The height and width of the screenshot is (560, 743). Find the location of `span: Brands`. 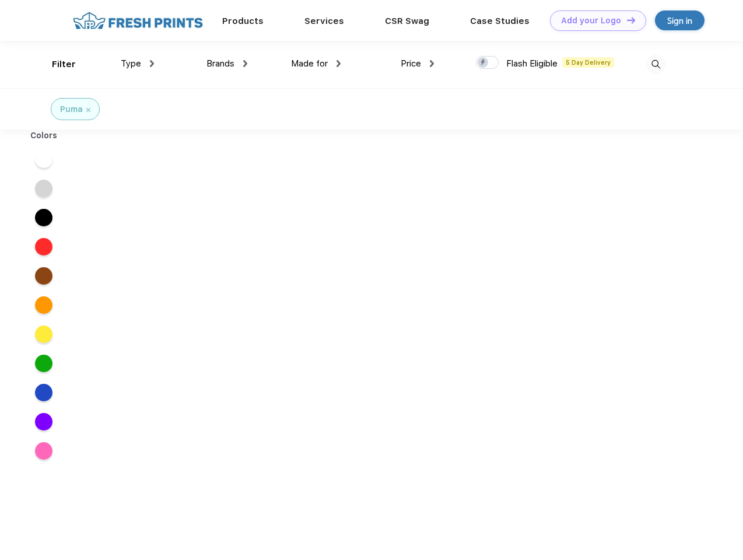

span: Brands is located at coordinates (221, 64).